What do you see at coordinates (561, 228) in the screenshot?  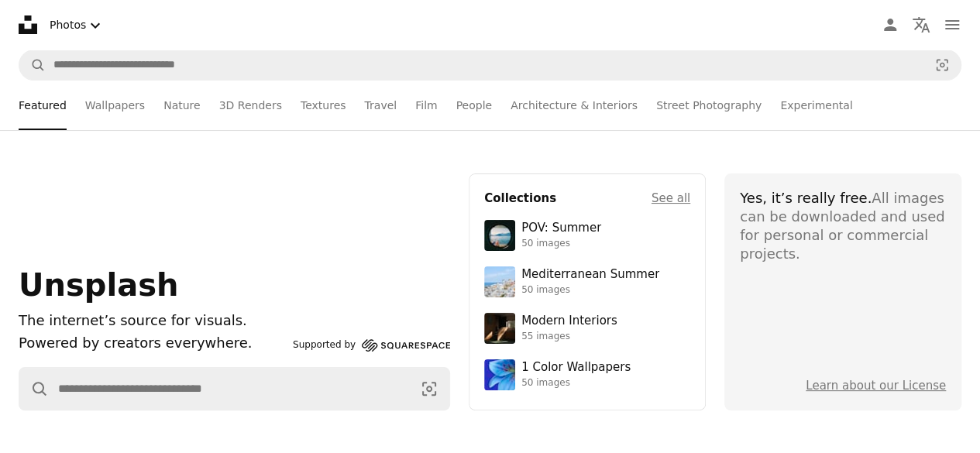 I see `div: POV: Summer` at bounding box center [561, 228].